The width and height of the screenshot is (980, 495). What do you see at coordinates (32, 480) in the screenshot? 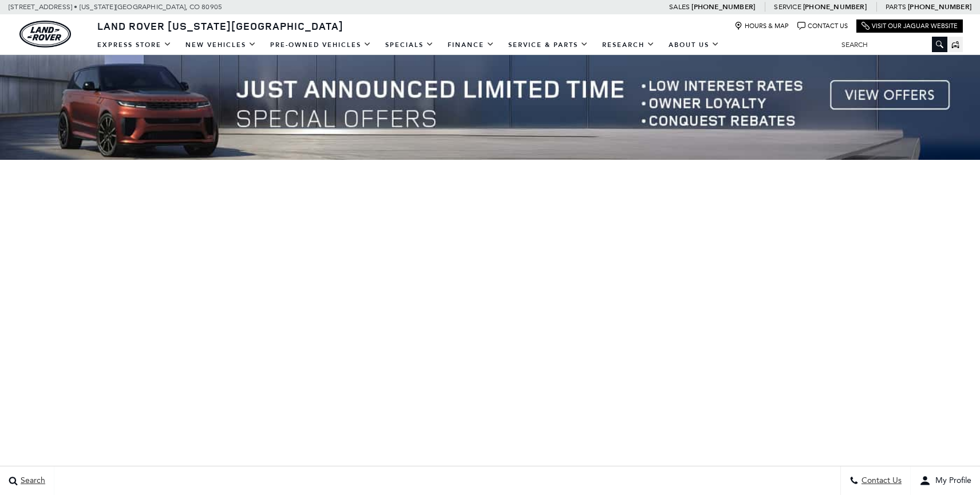
I see `span: Search` at bounding box center [32, 480].